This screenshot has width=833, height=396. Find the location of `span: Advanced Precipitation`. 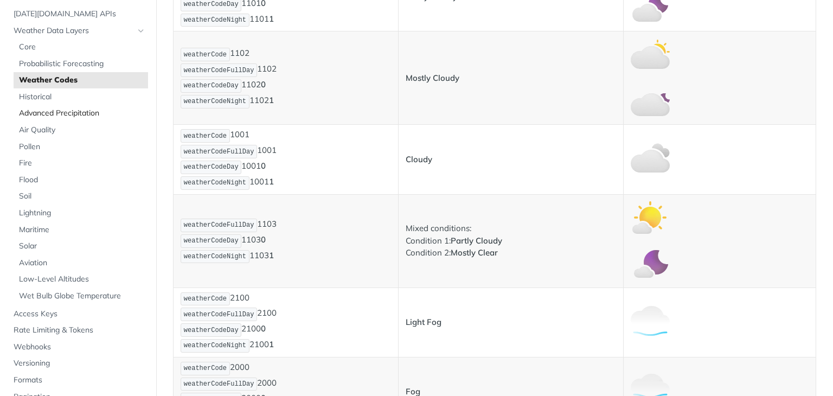

span: Advanced Precipitation is located at coordinates (82, 113).